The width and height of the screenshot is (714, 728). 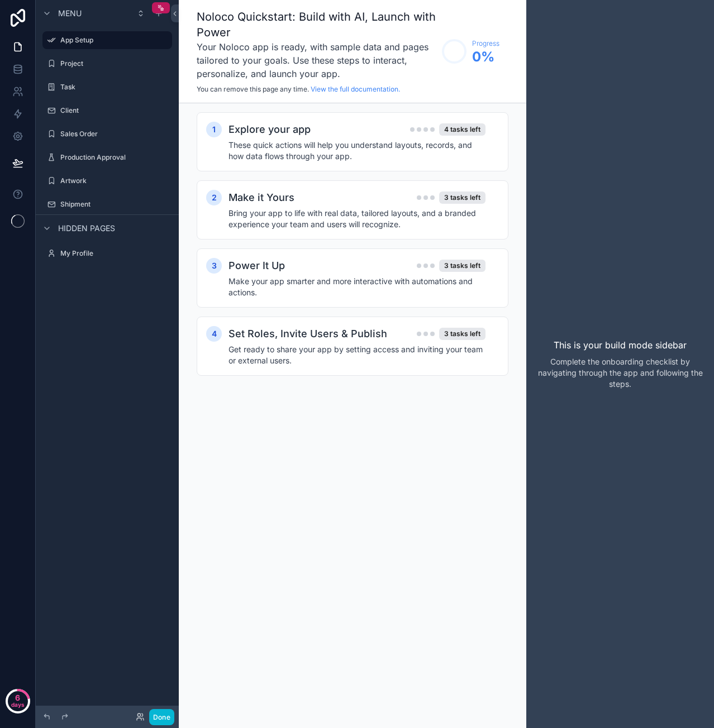 What do you see at coordinates (357, 355) in the screenshot?
I see `h4: Get ready to share your app by setting access and inviting your team or external users.` at bounding box center [357, 355].